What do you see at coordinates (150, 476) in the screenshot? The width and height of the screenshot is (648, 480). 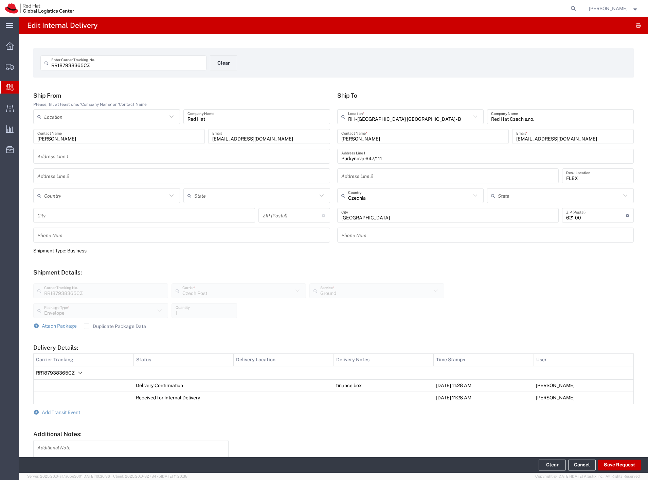 I see `span: Client: 2025.20.0-827847b` at bounding box center [150, 476].